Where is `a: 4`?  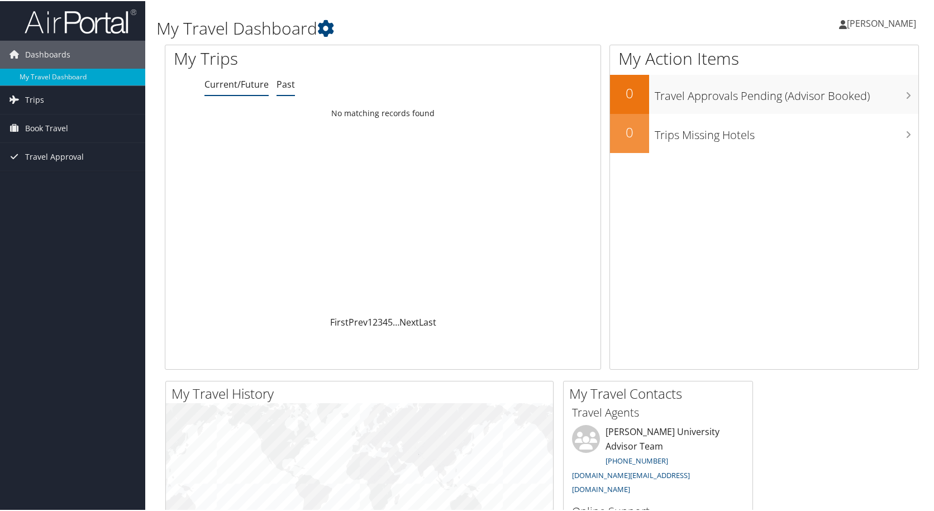
a: 4 is located at coordinates (385, 321).